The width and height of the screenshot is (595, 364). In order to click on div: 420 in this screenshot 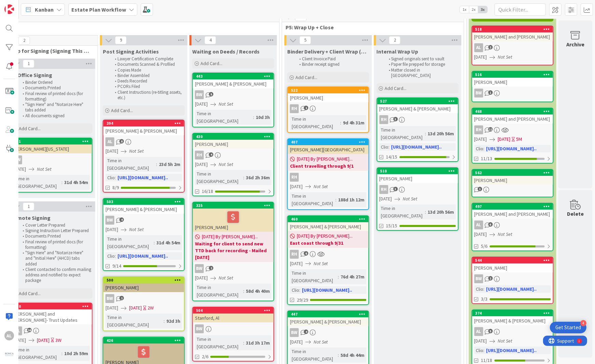, I will do `click(51, 307)`.